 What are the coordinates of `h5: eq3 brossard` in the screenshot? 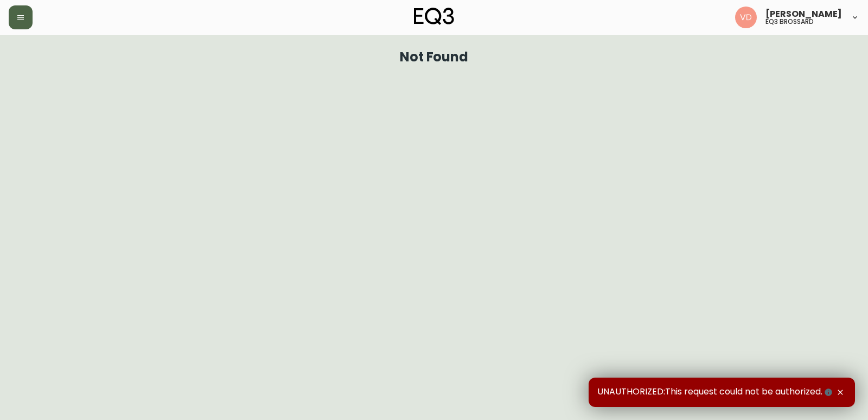 It's located at (790, 22).